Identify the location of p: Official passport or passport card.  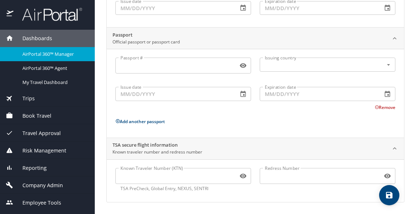
(146, 42).